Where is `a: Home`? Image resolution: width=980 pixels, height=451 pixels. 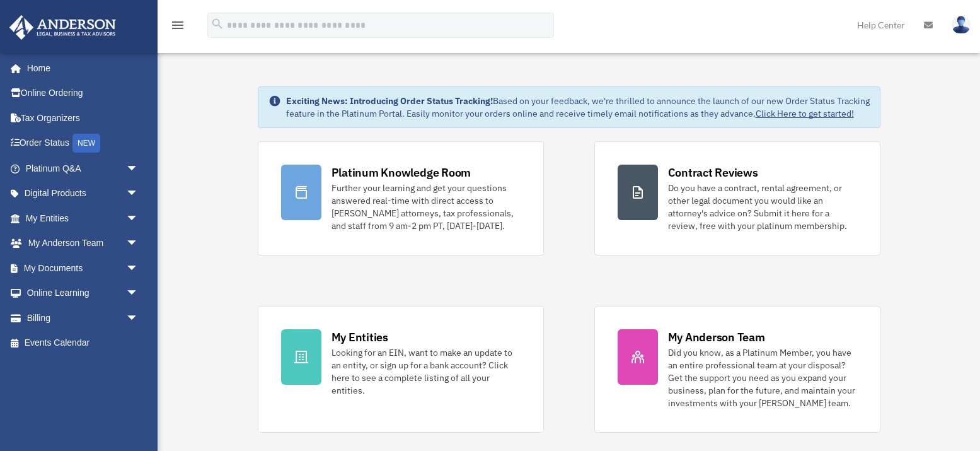
a: Home is located at coordinates (80, 68).